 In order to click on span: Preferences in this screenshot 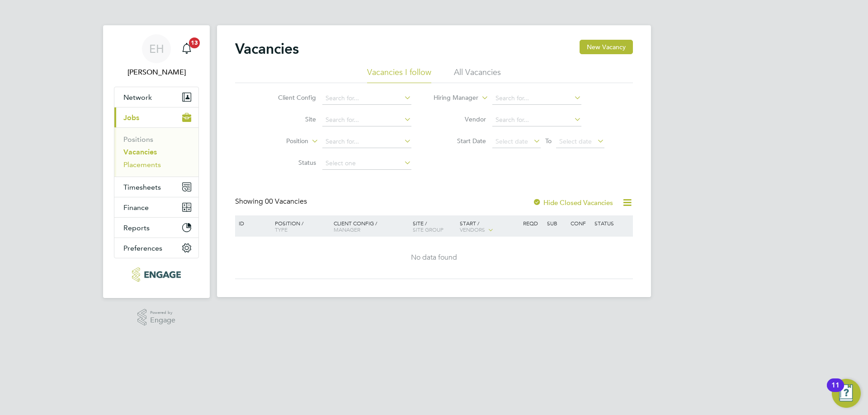, I will do `click(143, 248)`.